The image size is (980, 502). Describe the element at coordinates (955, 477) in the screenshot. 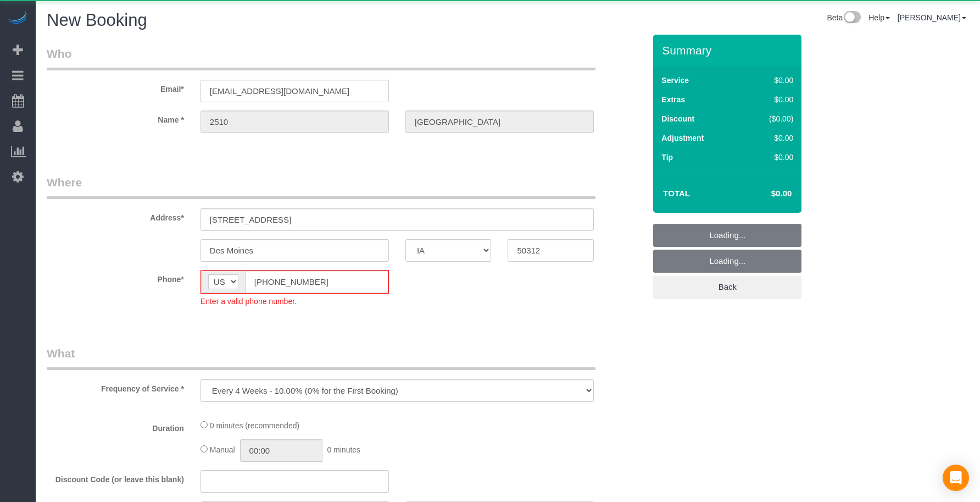

I see `div: Open Intercom Messenger` at that location.